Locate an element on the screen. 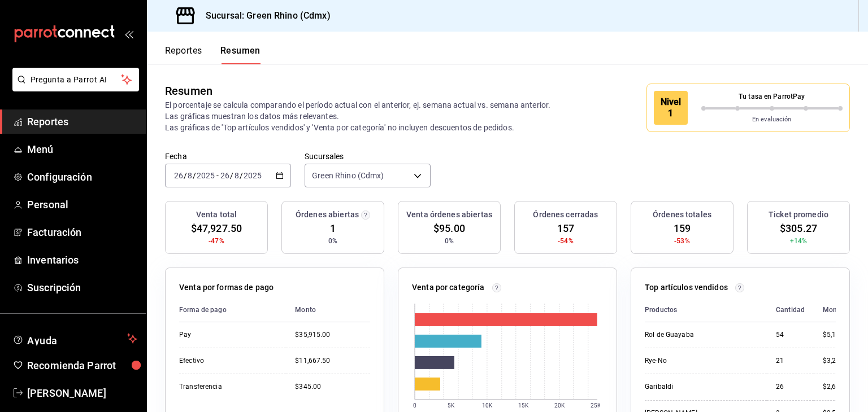 The image size is (868, 412). div: 26 is located at coordinates (790, 387).